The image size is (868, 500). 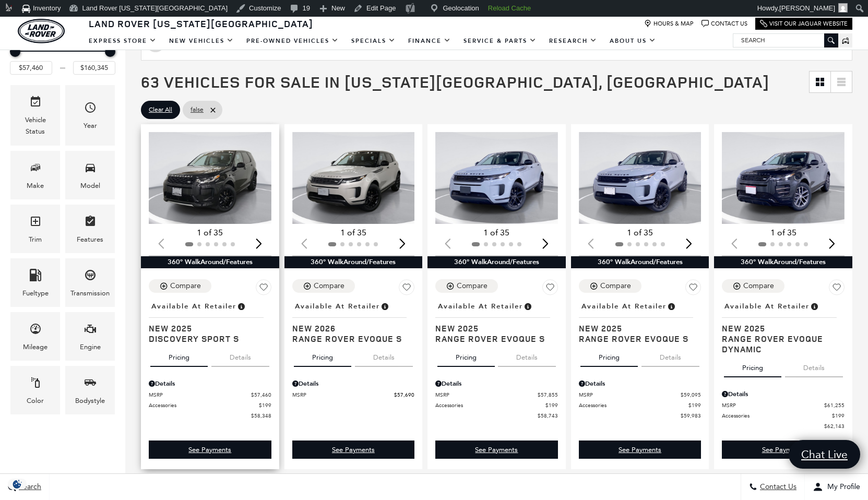 I want to click on span: $59,983, so click(x=691, y=415).